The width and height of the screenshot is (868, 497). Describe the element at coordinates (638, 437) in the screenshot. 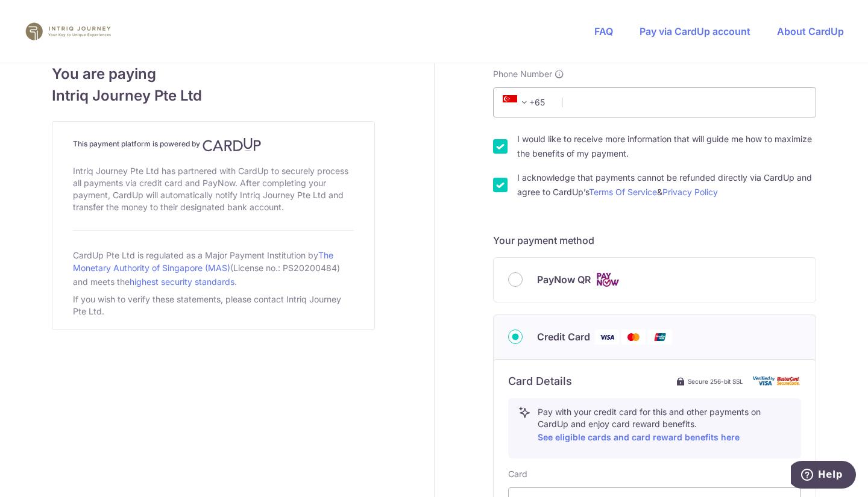

I see `a: See eligible cards and card reward benefits here` at that location.